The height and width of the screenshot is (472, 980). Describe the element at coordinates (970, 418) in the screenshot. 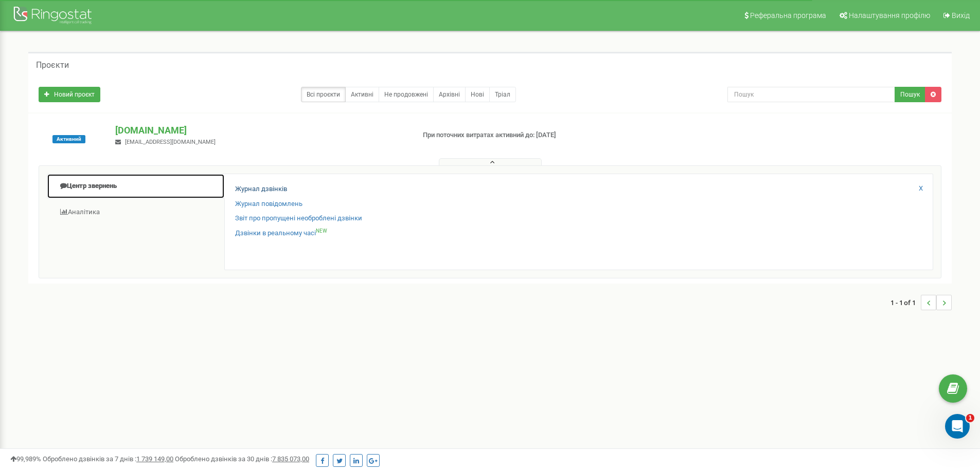

I see `span: 1` at that location.